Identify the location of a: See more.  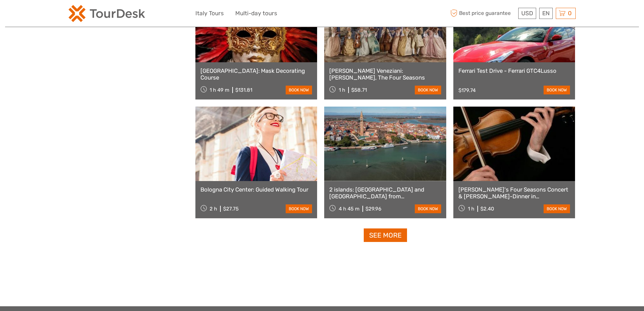
(385, 235).